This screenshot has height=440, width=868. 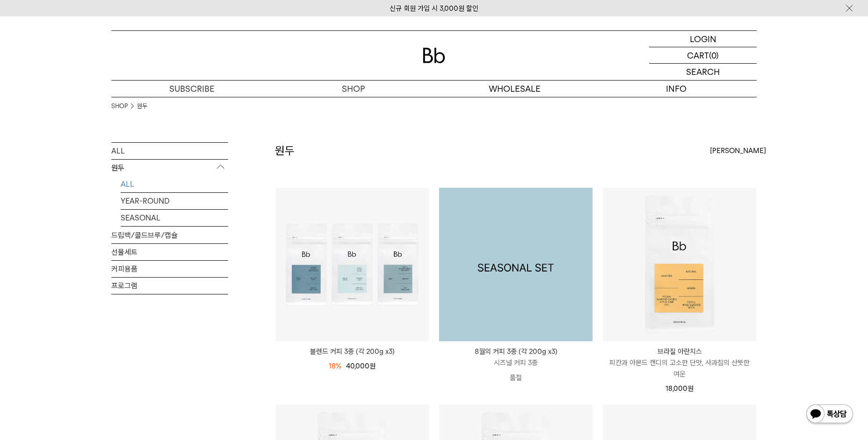 What do you see at coordinates (516, 378) in the screenshot?
I see `p: 품절` at bounding box center [516, 378].